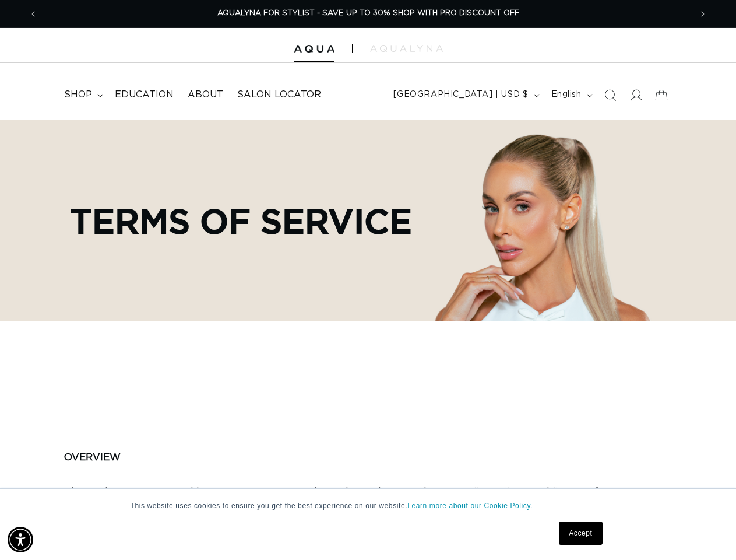 This screenshot has height=560, width=736. I want to click on span: English, so click(566, 95).